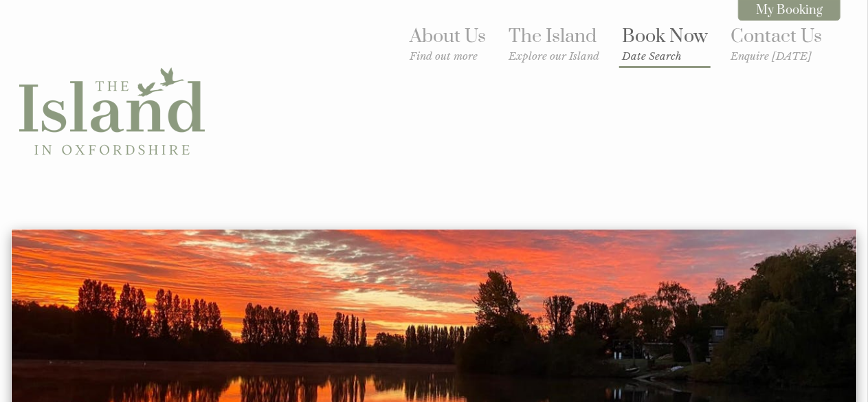  What do you see at coordinates (664, 43) in the screenshot?
I see `a: Book NowDate Search` at bounding box center [664, 43].